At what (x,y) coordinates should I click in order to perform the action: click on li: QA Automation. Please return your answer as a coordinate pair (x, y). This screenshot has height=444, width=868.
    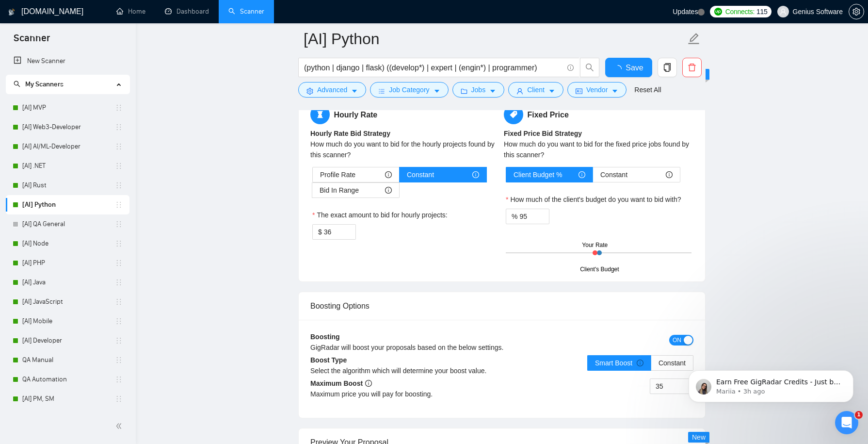
    Looking at the image, I should click on (68, 380).